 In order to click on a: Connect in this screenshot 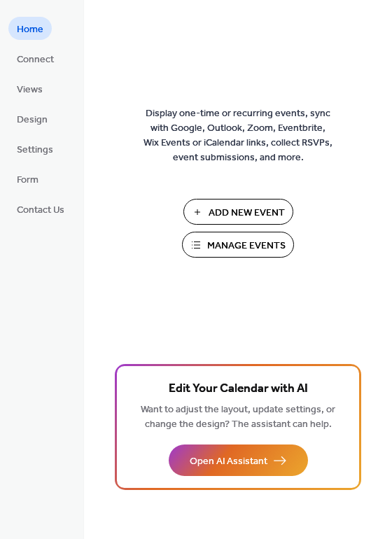, I will do `click(35, 58)`.